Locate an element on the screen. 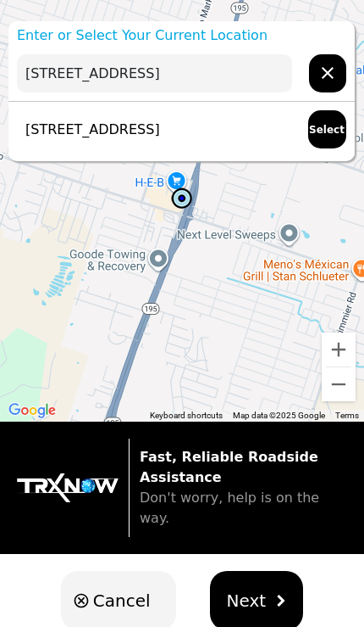  button: Select is located at coordinates (327, 129).